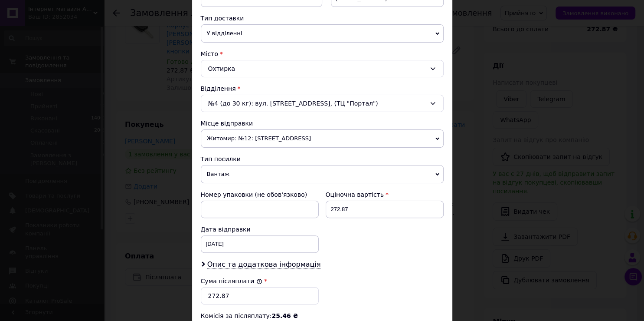 The height and width of the screenshot is (321, 644). Describe the element at coordinates (322, 54) in the screenshot. I see `div: Місто` at that location.